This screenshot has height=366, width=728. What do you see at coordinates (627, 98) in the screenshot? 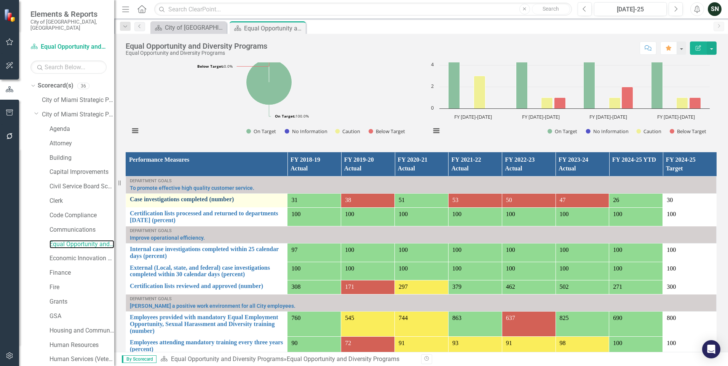
I see `path: FY 2022-2023, 2. Below Target.` at bounding box center [627, 98].